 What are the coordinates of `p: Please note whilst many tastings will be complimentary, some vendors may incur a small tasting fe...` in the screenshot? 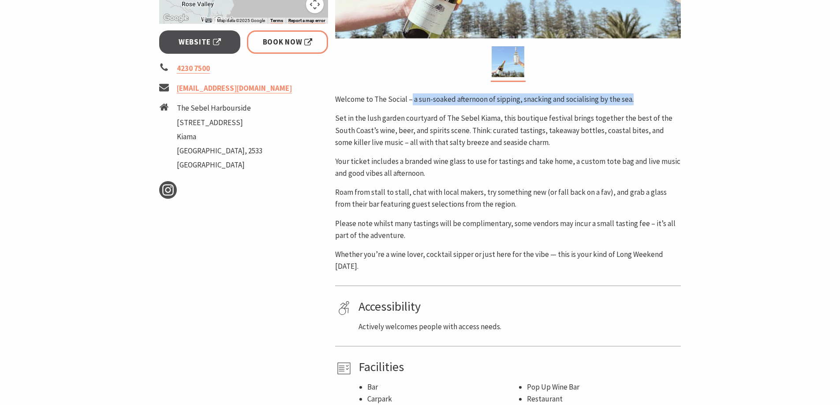 It's located at (508, 230).